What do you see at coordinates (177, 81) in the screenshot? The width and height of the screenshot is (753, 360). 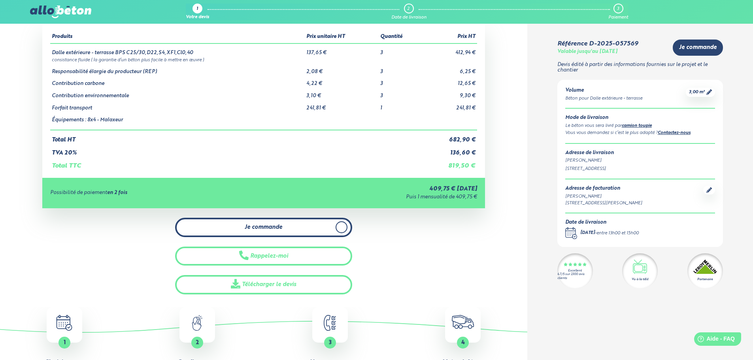 I see `td: Contribution carbone` at bounding box center [177, 81].